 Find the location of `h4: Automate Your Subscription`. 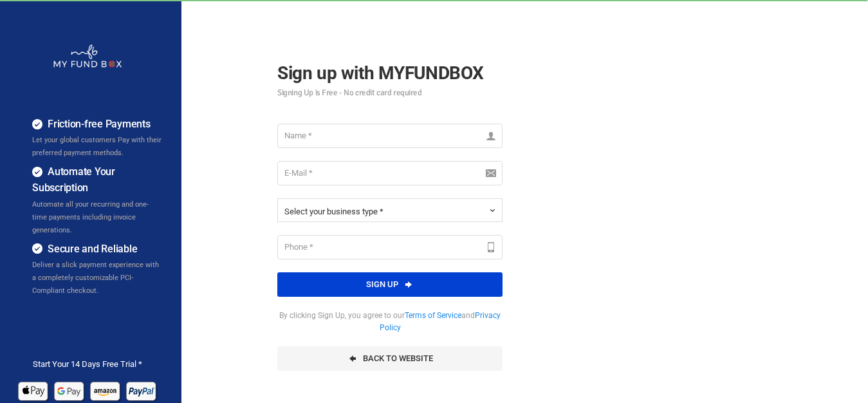

h4: Automate Your Subscription is located at coordinates (97, 180).